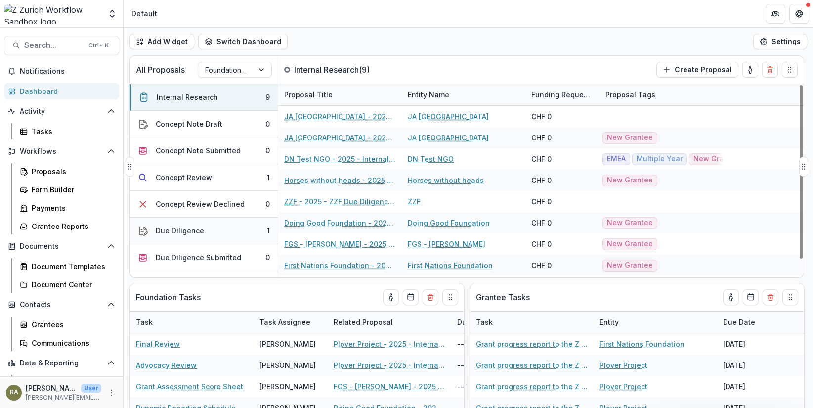 This screenshot has height=408, width=813. I want to click on div: Grantee Reports, so click(71, 226).